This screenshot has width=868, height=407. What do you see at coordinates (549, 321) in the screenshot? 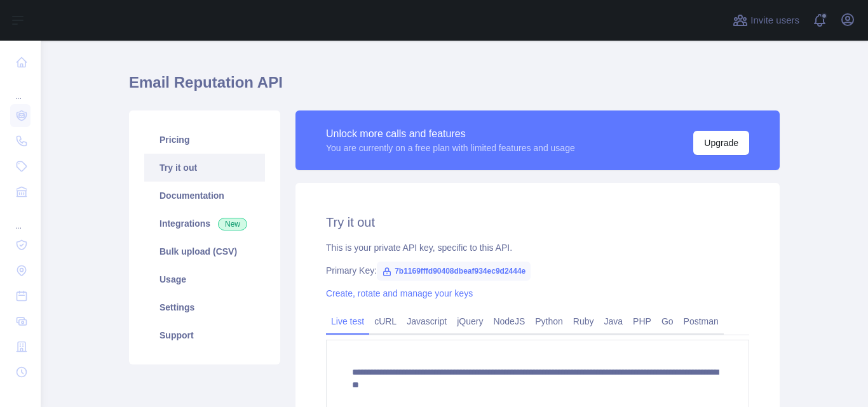
I see `a: Python` at bounding box center [549, 321].